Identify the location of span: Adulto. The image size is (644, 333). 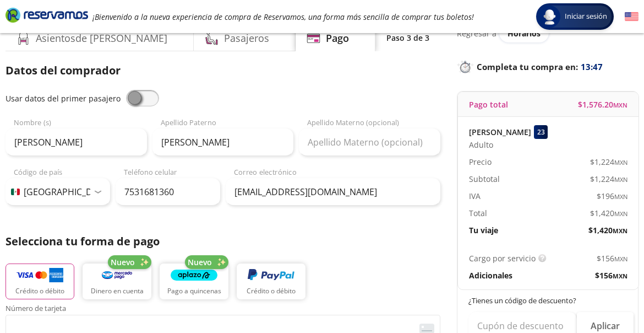
(481, 144).